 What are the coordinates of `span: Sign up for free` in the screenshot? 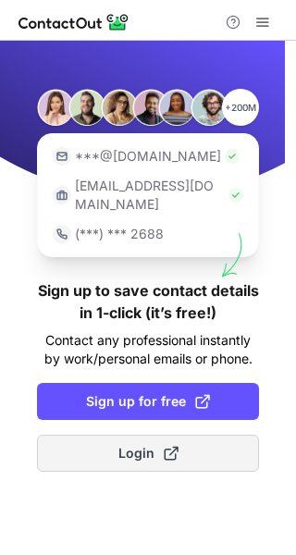 It's located at (148, 402).